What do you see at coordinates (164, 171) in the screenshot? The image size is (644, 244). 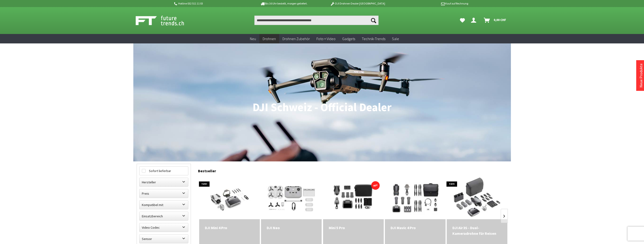 I see `label: Sofort lieferbar` at bounding box center [164, 171].